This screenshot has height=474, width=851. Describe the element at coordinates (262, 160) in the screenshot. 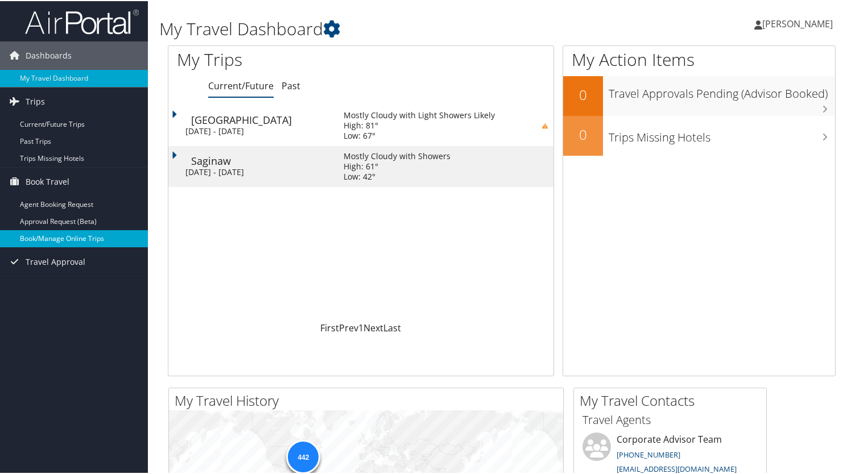

I see `div: Saginaw` at that location.